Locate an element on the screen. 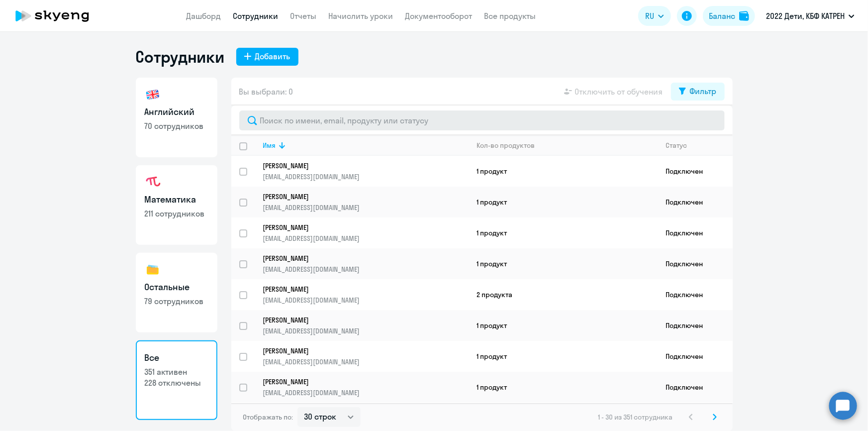  p: 2022 Дети, КБФ КАТРЕН is located at coordinates (806, 16).